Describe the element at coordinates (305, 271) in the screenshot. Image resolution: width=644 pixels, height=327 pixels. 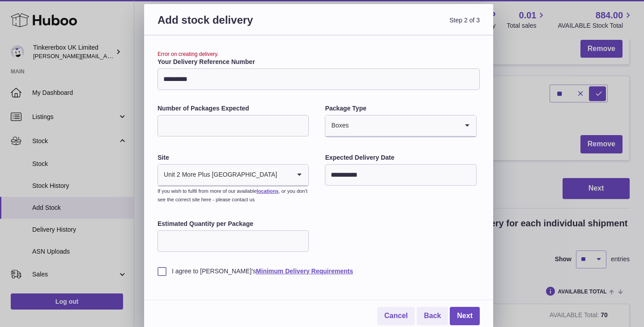
I see `a: Minimum Delivery Requirements` at that location.